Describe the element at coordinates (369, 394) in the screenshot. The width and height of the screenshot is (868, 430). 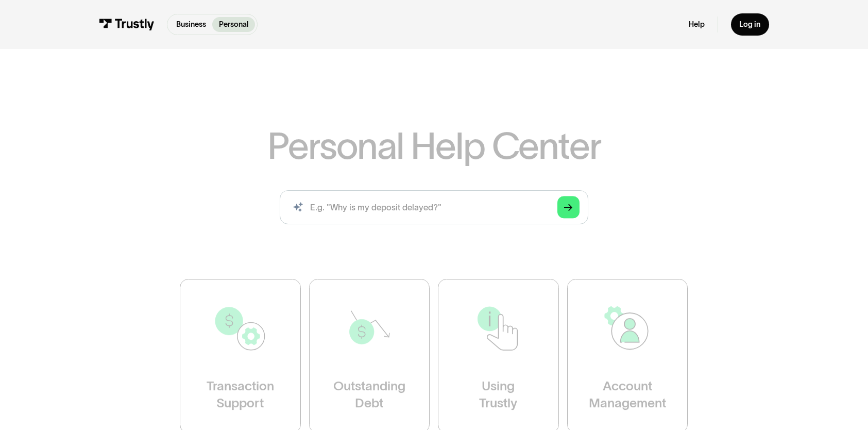
I see `div: Outstanding Debt` at that location.